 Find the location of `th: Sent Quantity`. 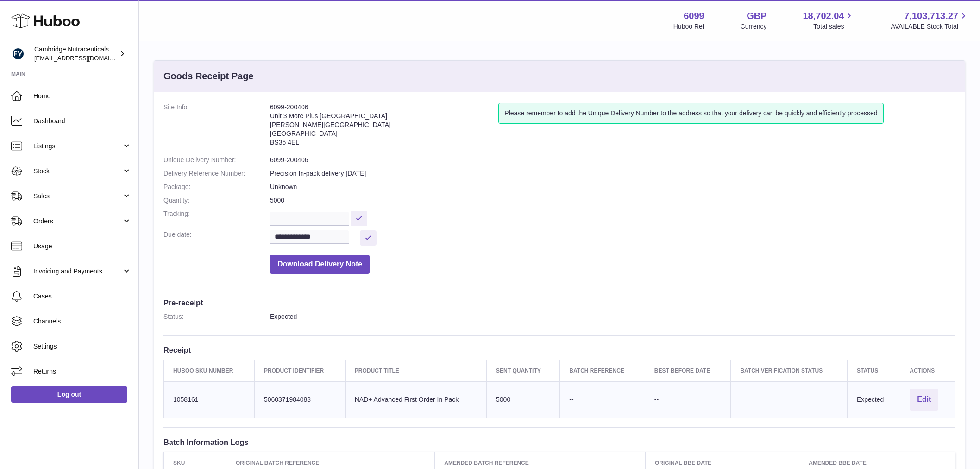

th: Sent Quantity is located at coordinates (523, 370).